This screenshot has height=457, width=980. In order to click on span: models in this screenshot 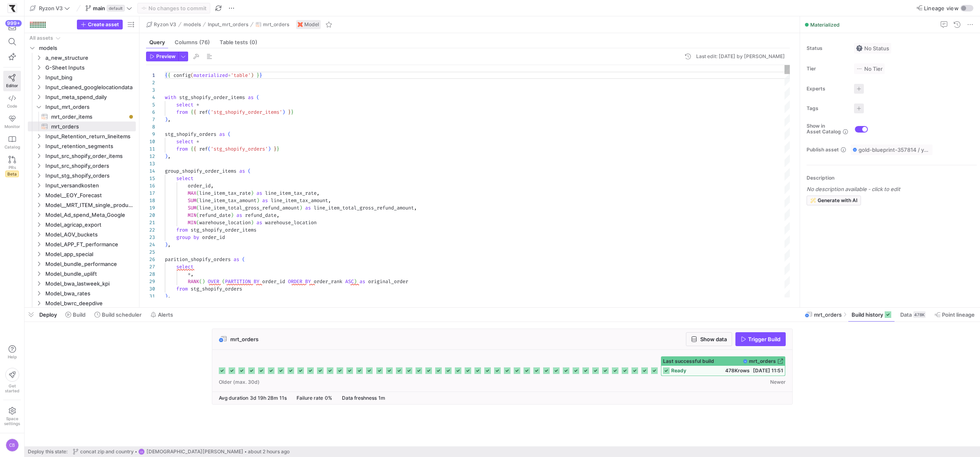, I will do `click(193, 24)`.